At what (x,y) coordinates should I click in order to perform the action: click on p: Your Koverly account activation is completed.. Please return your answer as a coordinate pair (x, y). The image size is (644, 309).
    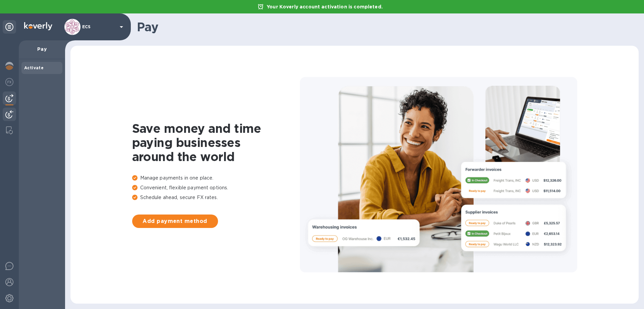
    Looking at the image, I should click on (325, 7).